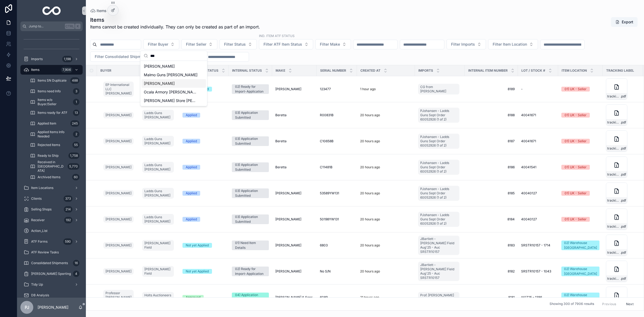  What do you see at coordinates (492, 167) in the screenshot?
I see `a: 8186` at bounding box center [492, 167].